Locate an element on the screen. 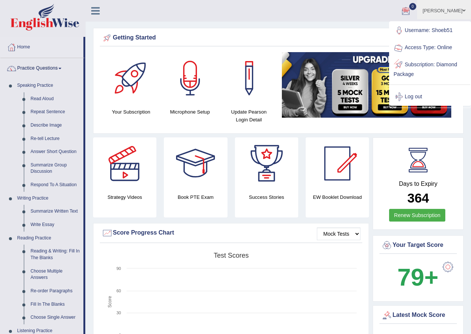 The image size is (471, 334). a: Answer Short Question is located at coordinates (55, 152).